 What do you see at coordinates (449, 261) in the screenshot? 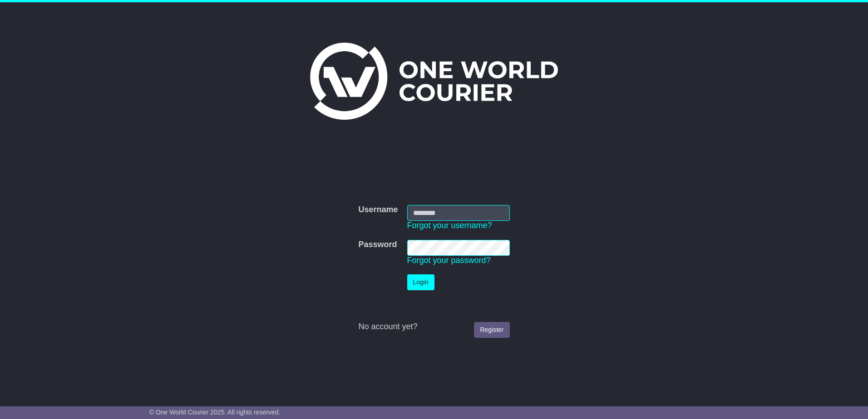
I see `a: Forgot your password?` at bounding box center [449, 261].